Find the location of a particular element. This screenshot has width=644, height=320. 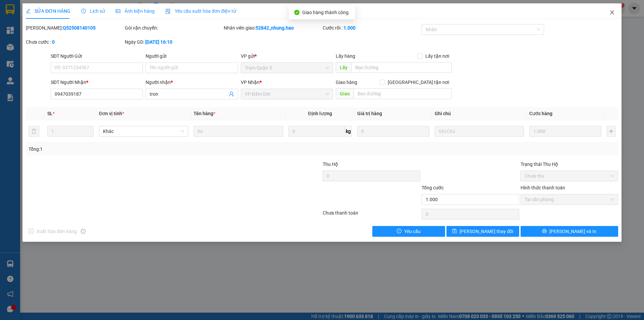

input: Ghi Chú is located at coordinates (479, 131).